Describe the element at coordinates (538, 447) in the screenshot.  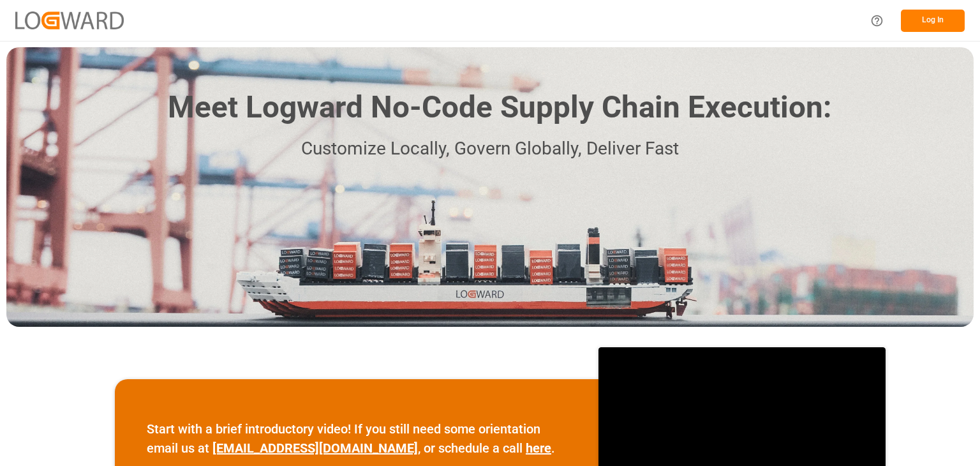
I see `a: here` at that location.